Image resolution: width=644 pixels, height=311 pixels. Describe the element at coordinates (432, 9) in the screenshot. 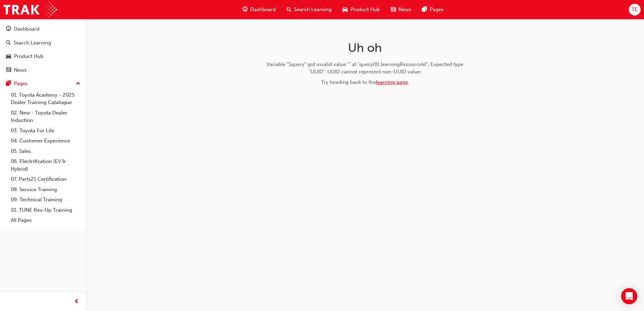

I see `a: pages-iconPages` at that location.